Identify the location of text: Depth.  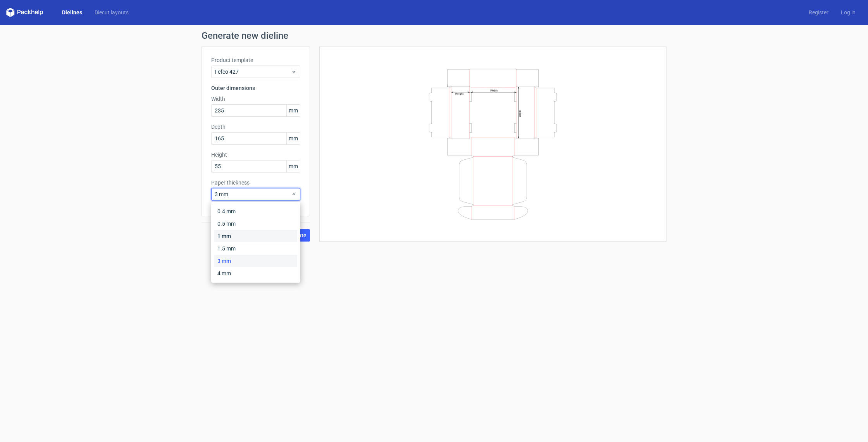
(520, 113).